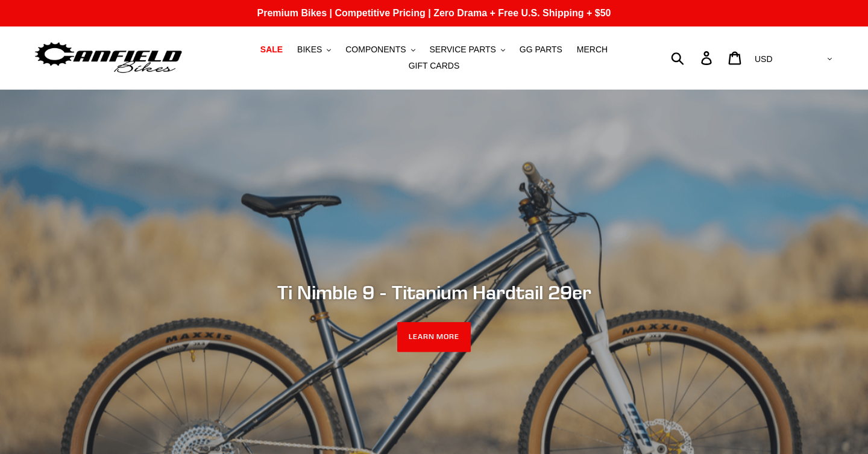 The height and width of the screenshot is (454, 868). I want to click on span: COMPONENTS, so click(376, 50).